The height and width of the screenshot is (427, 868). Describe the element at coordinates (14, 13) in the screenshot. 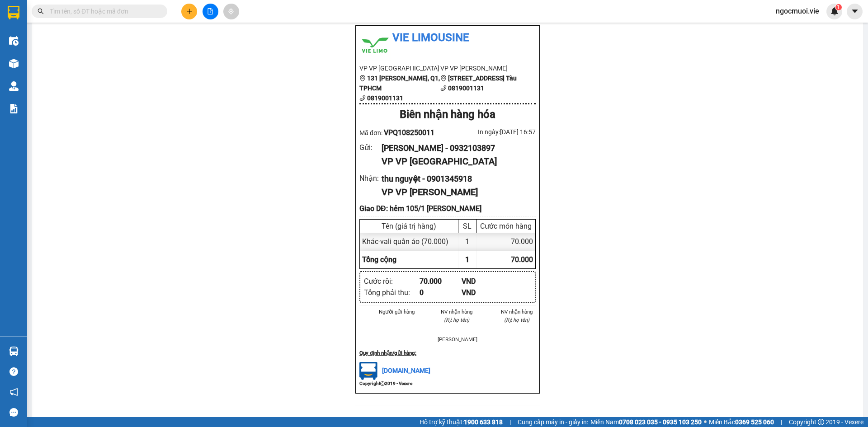

I see `img: logo-vxr` at that location.